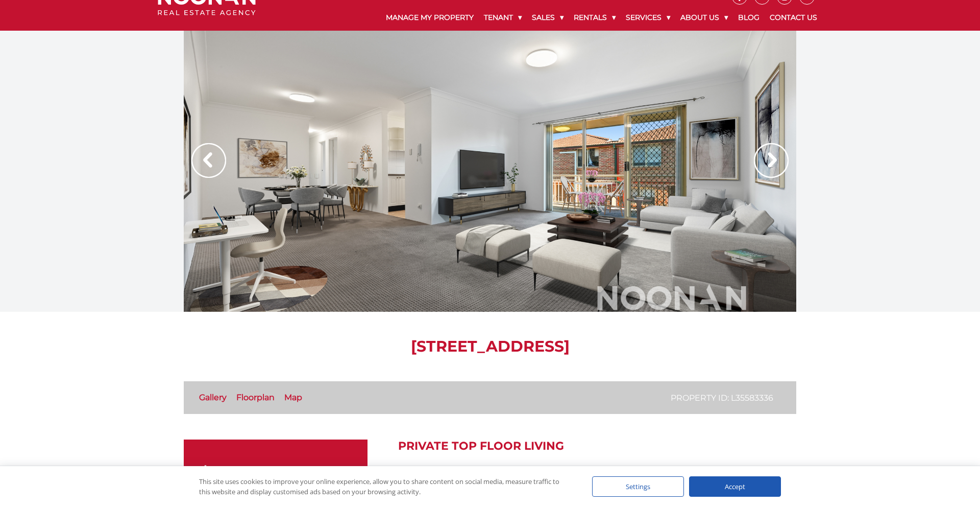  Describe the element at coordinates (246, 474) in the screenshot. I see `span: $829,000` at that location.